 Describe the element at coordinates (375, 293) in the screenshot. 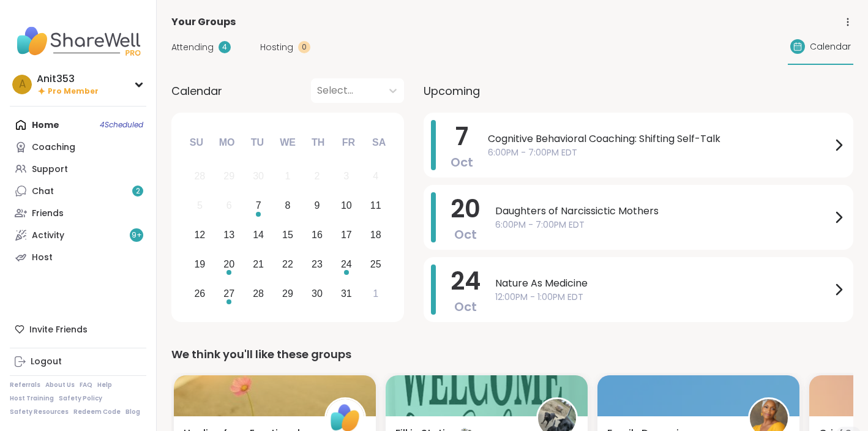

I see `div: Choose Saturday, November 1st, 2025` at that location.